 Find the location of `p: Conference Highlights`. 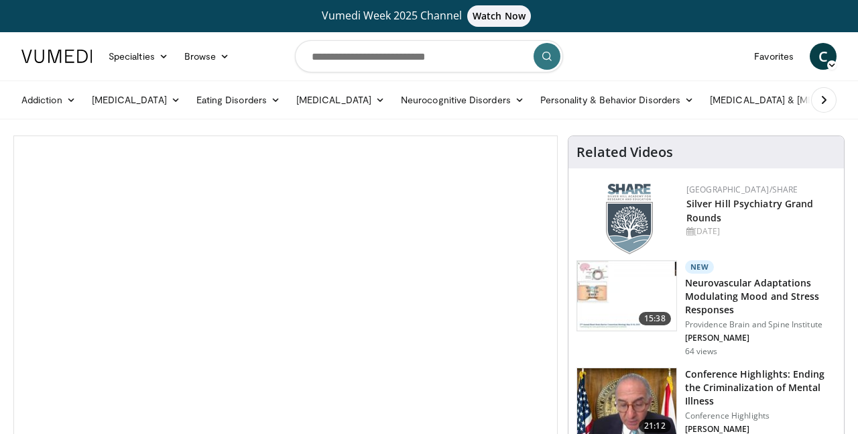

p: Conference Highlights is located at coordinates (760, 416).